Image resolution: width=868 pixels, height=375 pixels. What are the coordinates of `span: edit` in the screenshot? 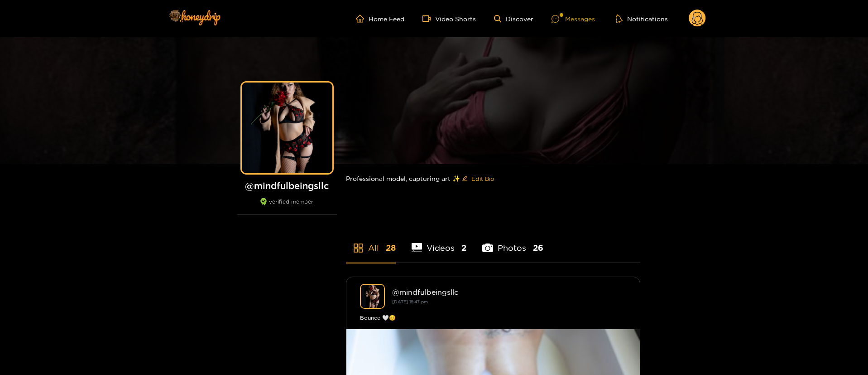 It's located at (465, 178).